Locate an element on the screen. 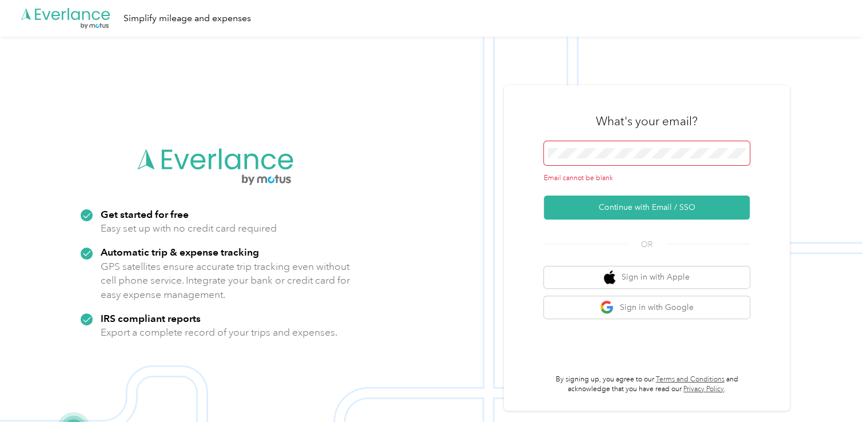 This screenshot has width=868, height=422. img: apple logo is located at coordinates (610, 277).